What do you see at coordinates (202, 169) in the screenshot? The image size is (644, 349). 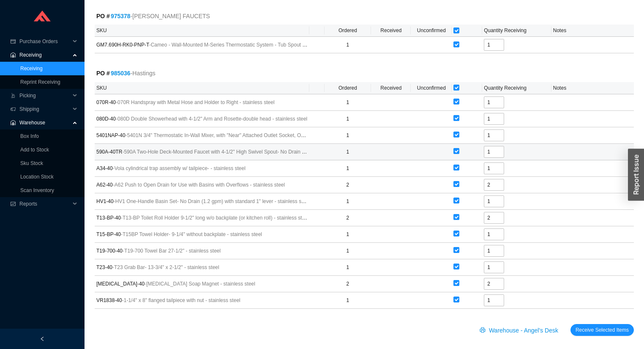 I see `span: A34-40` at bounding box center [202, 169].